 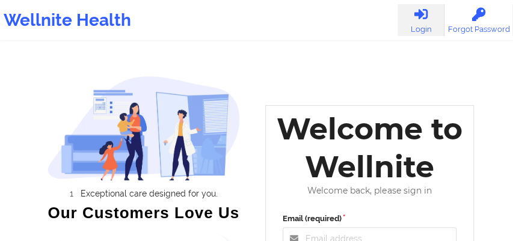 What do you see at coordinates (370, 148) in the screenshot?
I see `div: Welcome to Wellnite` at bounding box center [370, 148].